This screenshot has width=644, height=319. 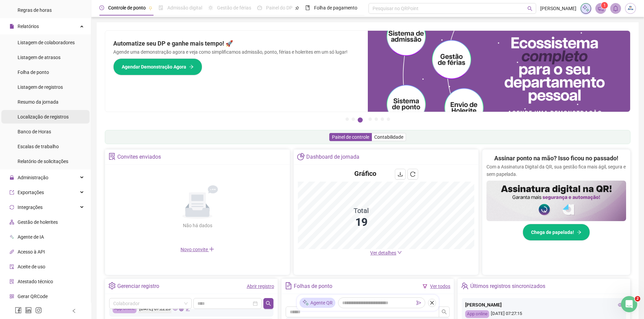 I want to click on span: Controle de ponto, so click(x=127, y=8).